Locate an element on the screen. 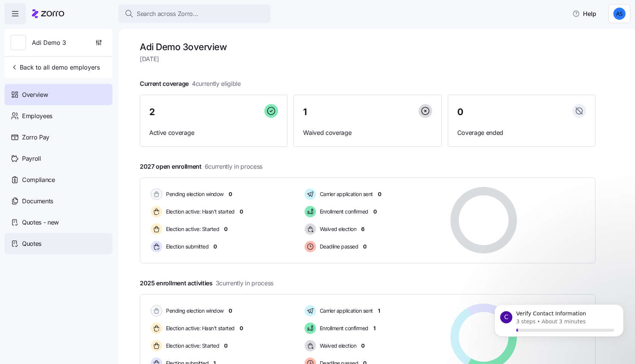  img: 2d39b8d580a0aded67f66331e96c12b2 is located at coordinates (619, 14).